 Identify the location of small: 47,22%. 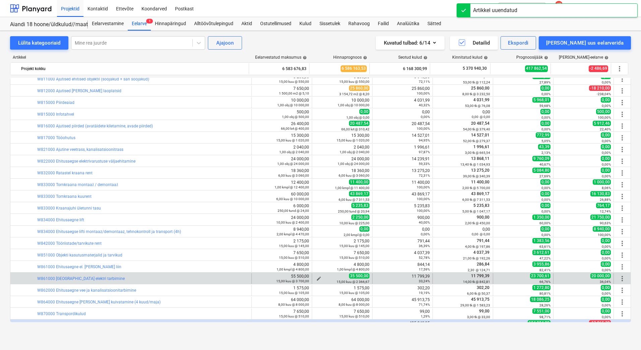
(544, 258).